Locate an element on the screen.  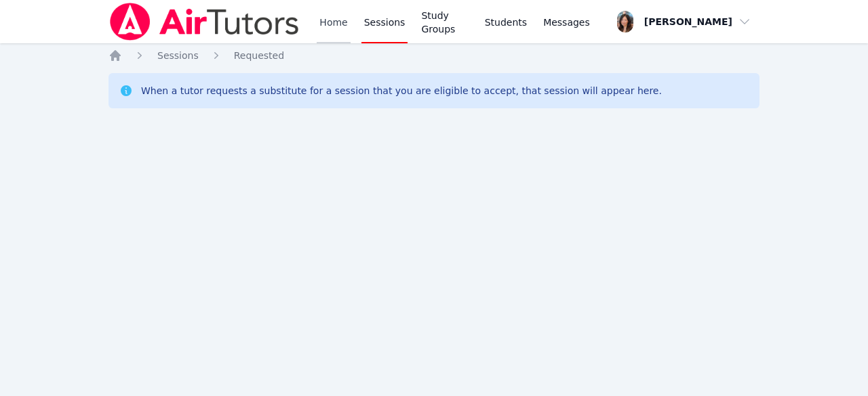
div: When a tutor requests a substitute for a session that you are eligible to accept, that session wi... is located at coordinates (401, 91).